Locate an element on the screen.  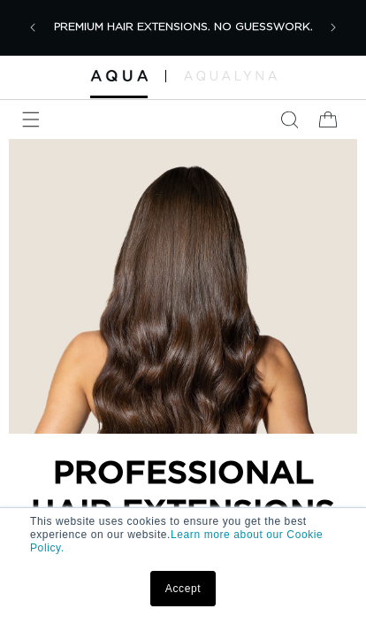
a: Accept is located at coordinates (183, 588).